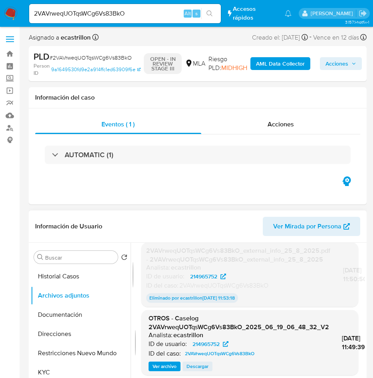  I want to click on input: Buscar, so click(80, 257).